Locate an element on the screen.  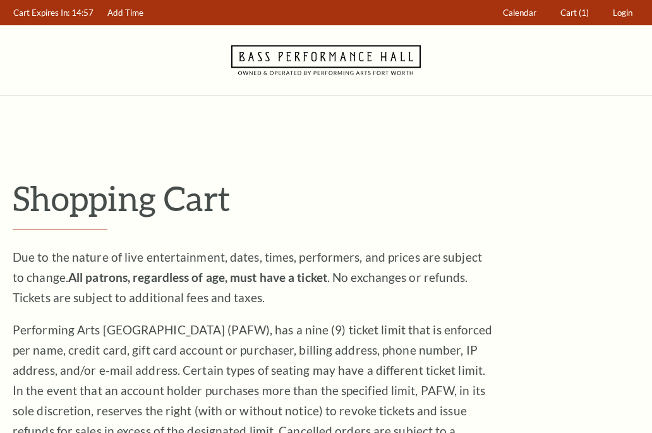
a: Calendar is located at coordinates (520, 13).